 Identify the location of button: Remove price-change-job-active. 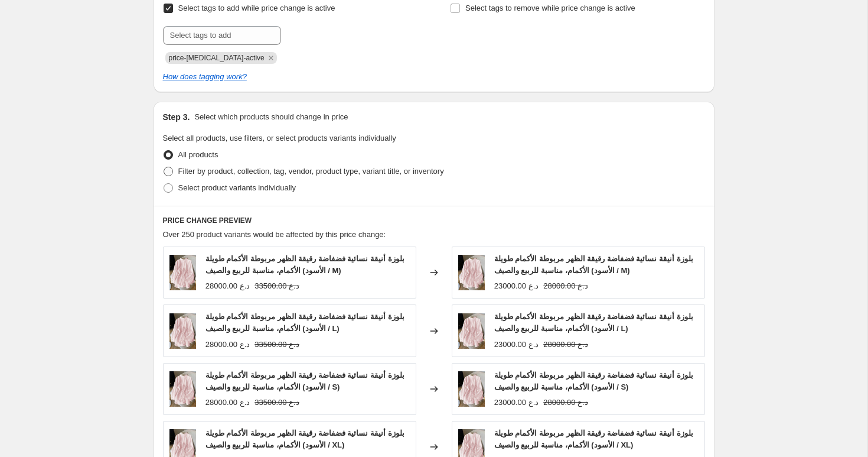
(271, 58).